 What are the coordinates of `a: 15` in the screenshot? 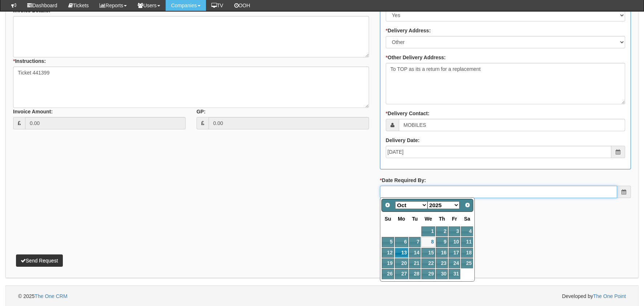 It's located at (428, 253).